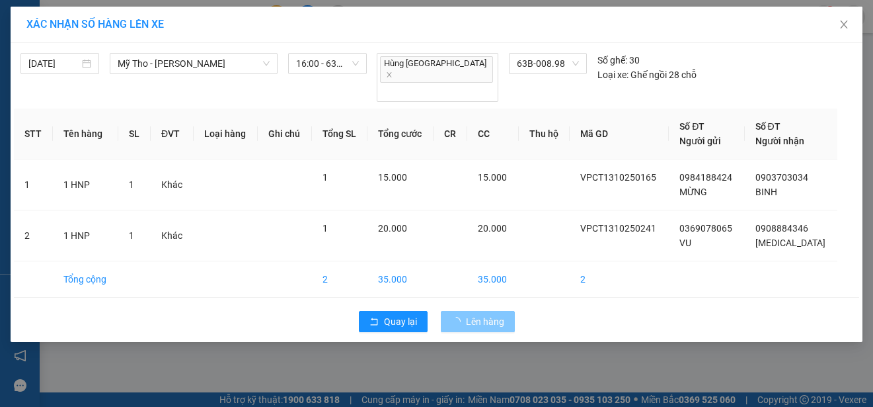  I want to click on span: 0903703034, so click(782, 177).